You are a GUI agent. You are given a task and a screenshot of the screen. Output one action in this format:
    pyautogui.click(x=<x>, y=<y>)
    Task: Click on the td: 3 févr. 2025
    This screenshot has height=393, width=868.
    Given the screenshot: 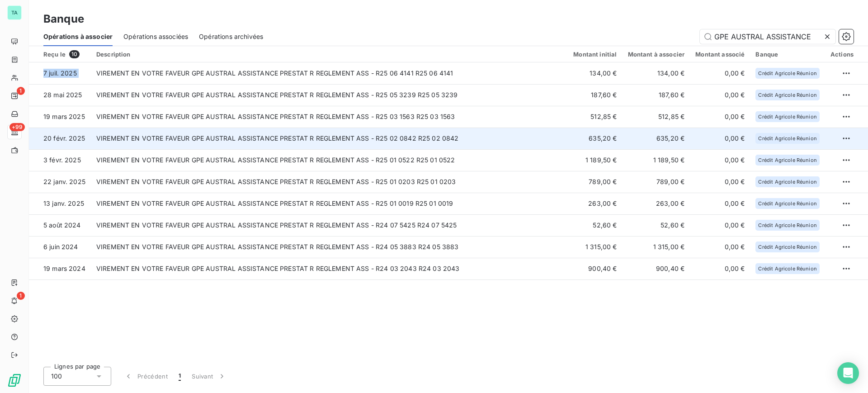 What is the action you would take?
    pyautogui.click(x=59, y=160)
    